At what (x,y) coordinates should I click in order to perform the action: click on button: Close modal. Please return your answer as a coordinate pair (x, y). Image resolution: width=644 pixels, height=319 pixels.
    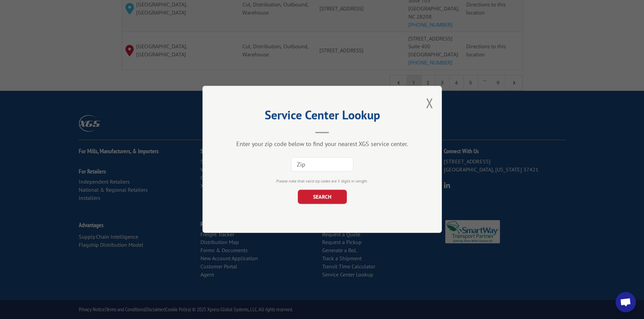
    Looking at the image, I should click on (430, 103).